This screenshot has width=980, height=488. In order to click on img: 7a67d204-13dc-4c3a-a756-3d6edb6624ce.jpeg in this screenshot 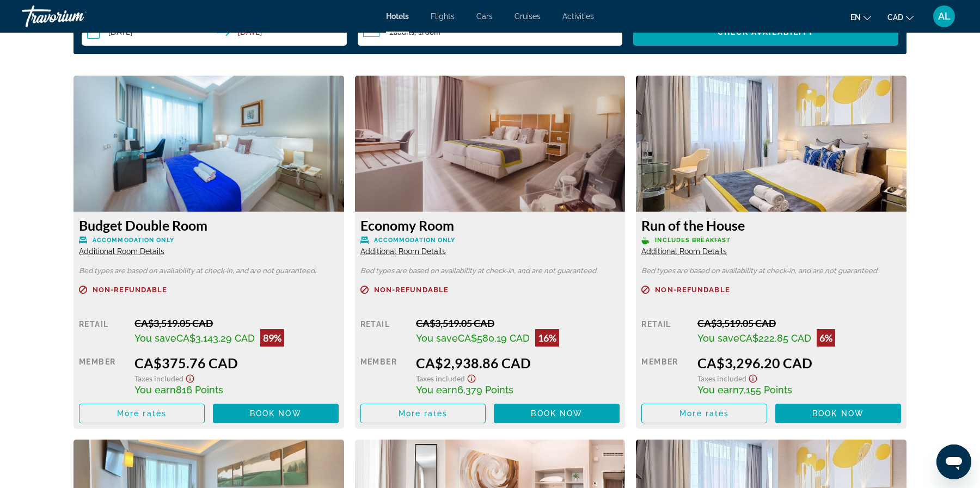, I will do `click(208, 144)`.